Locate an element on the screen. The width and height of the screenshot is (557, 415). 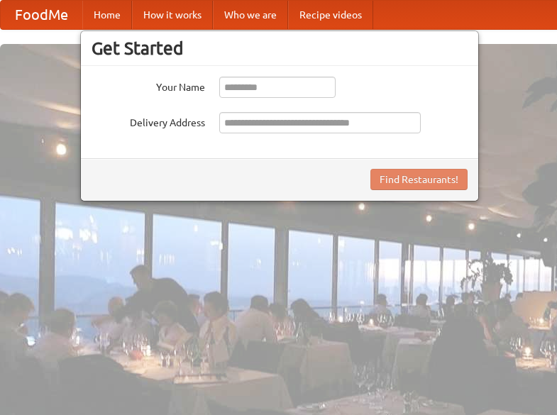
a: Recipe videos is located at coordinates (331, 15).